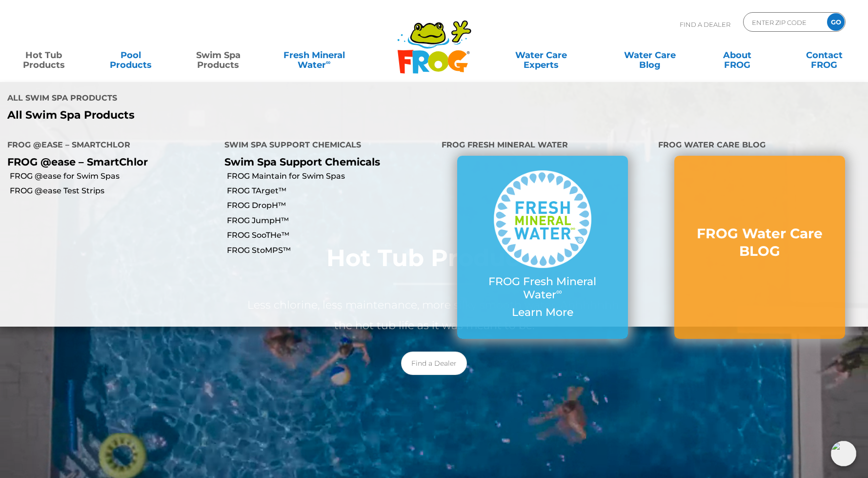 The image size is (868, 478). Describe the element at coordinates (434, 364) in the screenshot. I see `a: Find a Dealer` at that location.